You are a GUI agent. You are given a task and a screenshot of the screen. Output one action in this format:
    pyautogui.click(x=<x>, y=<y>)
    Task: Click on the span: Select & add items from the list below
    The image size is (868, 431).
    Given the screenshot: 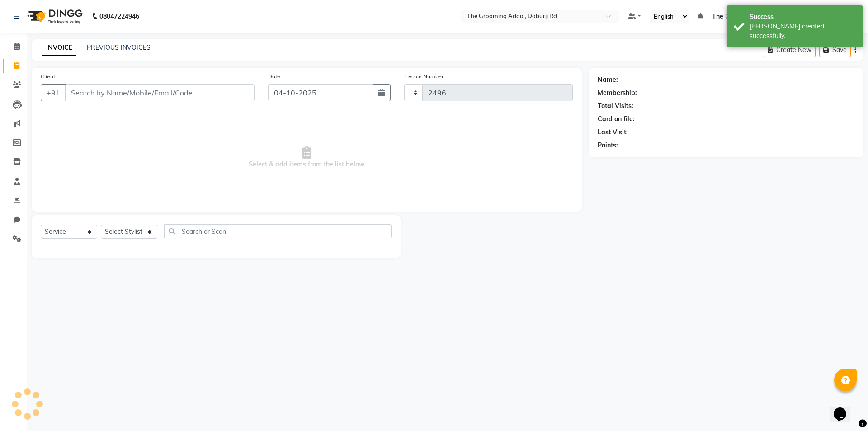 What is the action you would take?
    pyautogui.click(x=306, y=157)
    